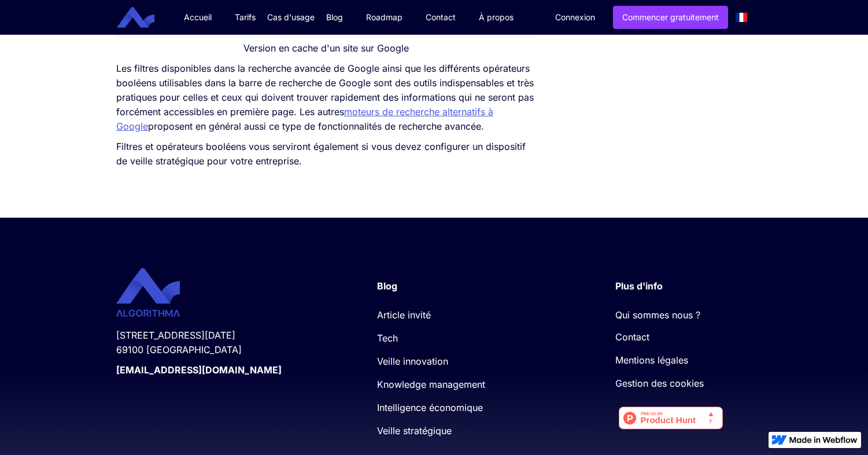 The height and width of the screenshot is (455, 868). I want to click on div: Cas d'usage, so click(291, 18).